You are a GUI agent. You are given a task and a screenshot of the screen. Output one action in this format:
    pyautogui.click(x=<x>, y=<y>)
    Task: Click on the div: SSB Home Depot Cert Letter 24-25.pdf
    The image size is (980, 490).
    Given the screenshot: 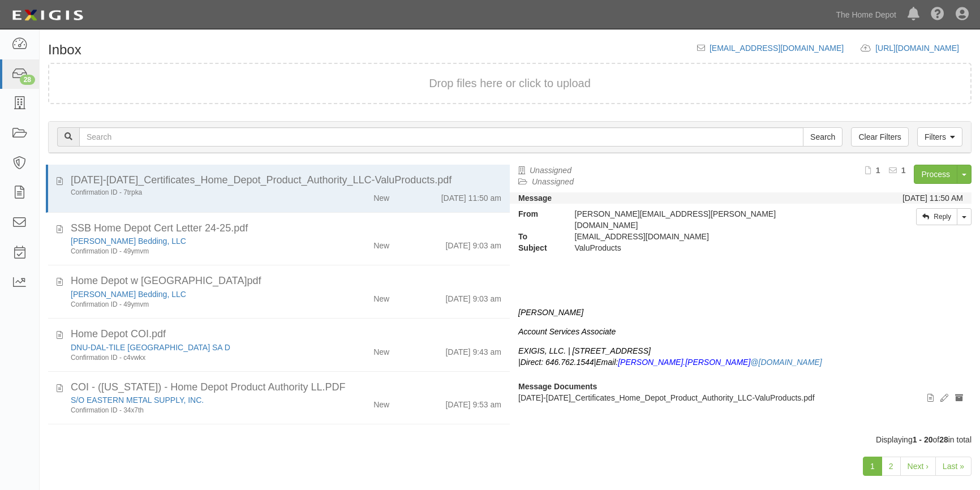 What is the action you would take?
    pyautogui.click(x=286, y=229)
    